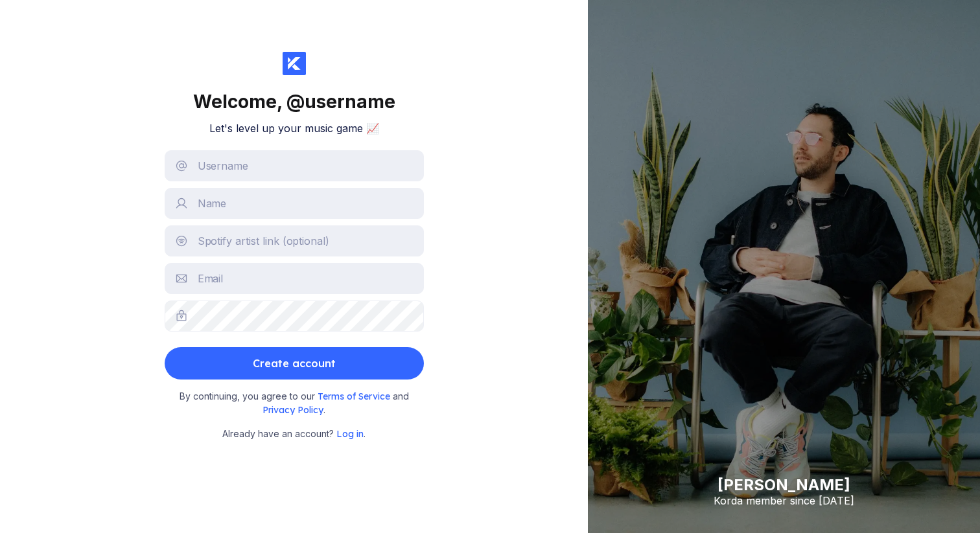 Image resolution: width=980 pixels, height=533 pixels. What do you see at coordinates (294, 241) in the screenshot?
I see `input: Spotify artist link (optional)` at bounding box center [294, 241].